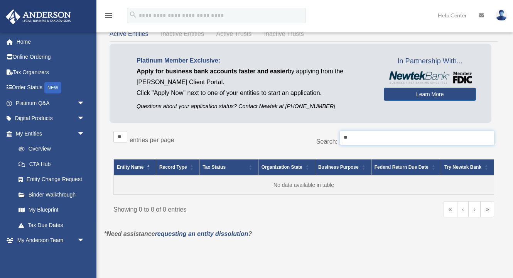 The width and height of the screenshot is (513, 278). Describe the element at coordinates (49, 133) in the screenshot. I see `a: My Entitiesarrow_drop_down` at that location.